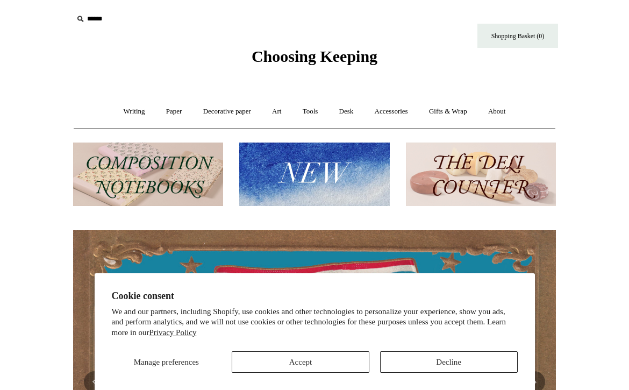 This screenshot has width=629, height=390. I want to click on img: 202302 Composition ledgers.jpg__PID:69722ee6-fa44-49dd-a067-31375e5d54ec, so click(148, 174).